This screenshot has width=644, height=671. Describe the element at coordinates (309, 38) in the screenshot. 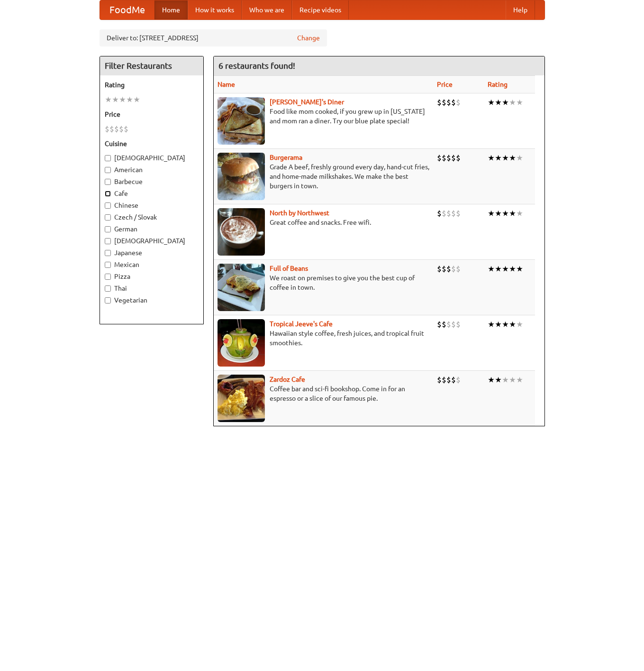

I see `a: Change` at that location.